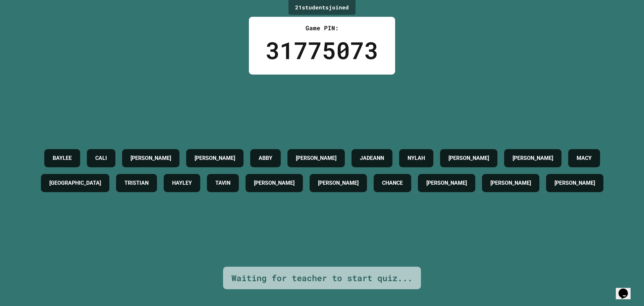 The image size is (644, 306). I want to click on h4: TAVIN, so click(222, 183).